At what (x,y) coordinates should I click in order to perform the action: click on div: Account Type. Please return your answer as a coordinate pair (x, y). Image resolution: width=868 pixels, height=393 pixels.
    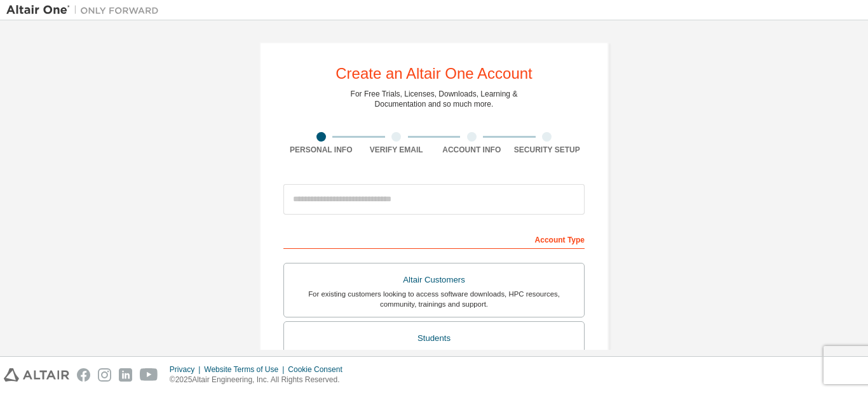
    Looking at the image, I should click on (434, 239).